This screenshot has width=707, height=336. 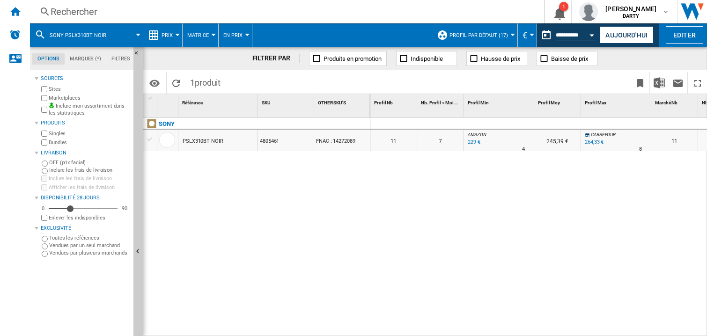 What do you see at coordinates (207, 82) in the screenshot?
I see `span: produit` at bounding box center [207, 82].